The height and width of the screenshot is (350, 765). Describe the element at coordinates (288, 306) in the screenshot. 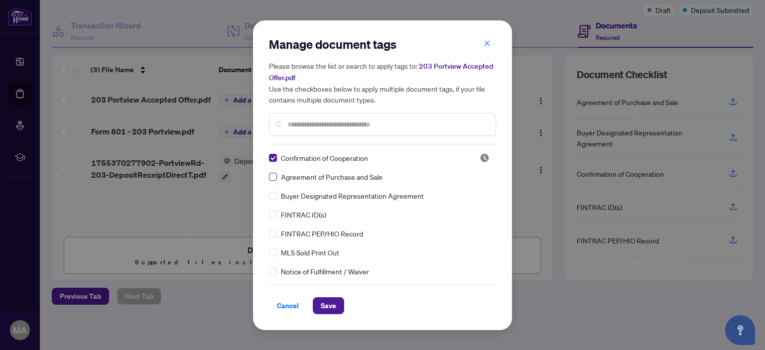

I see `span: Cancel` at that location.